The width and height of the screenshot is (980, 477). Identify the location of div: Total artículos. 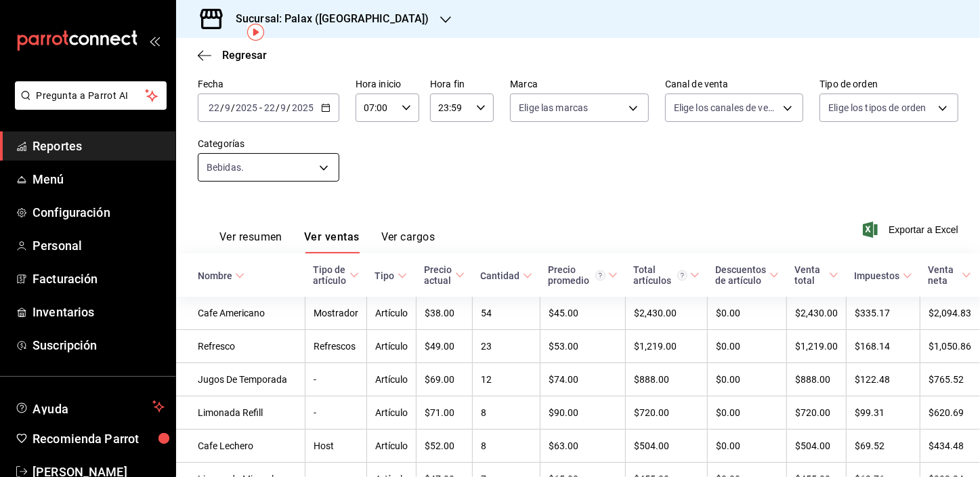
(660, 275).